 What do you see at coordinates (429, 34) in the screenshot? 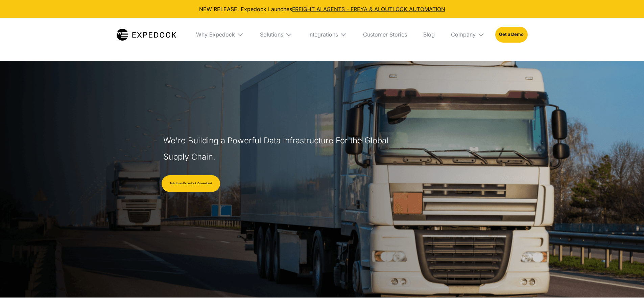
I see `a: Blog` at bounding box center [429, 34].